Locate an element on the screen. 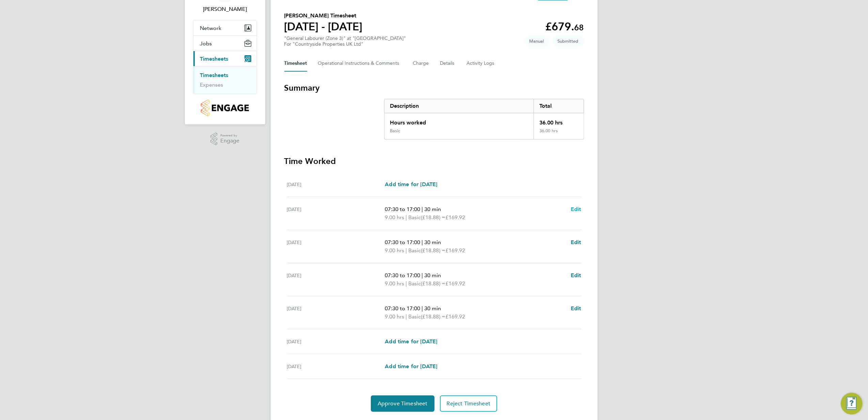 The image size is (868, 420). div: For "Countryside Properties UK Ltd" is located at coordinates (346, 44).